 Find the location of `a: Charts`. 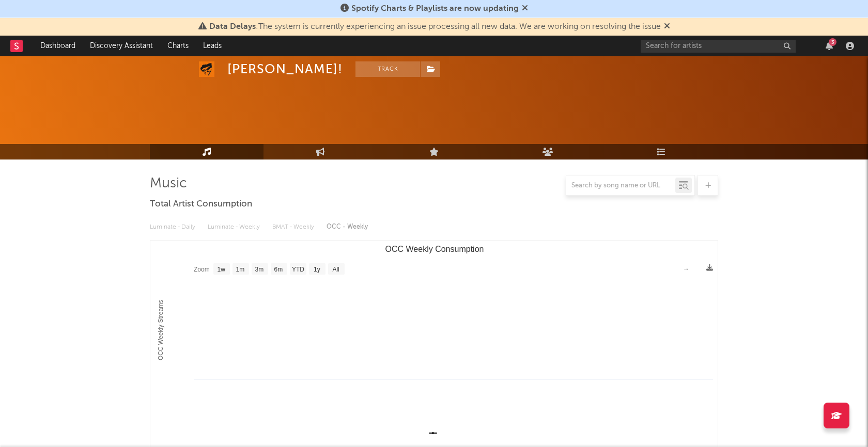

a: Charts is located at coordinates (178, 46).